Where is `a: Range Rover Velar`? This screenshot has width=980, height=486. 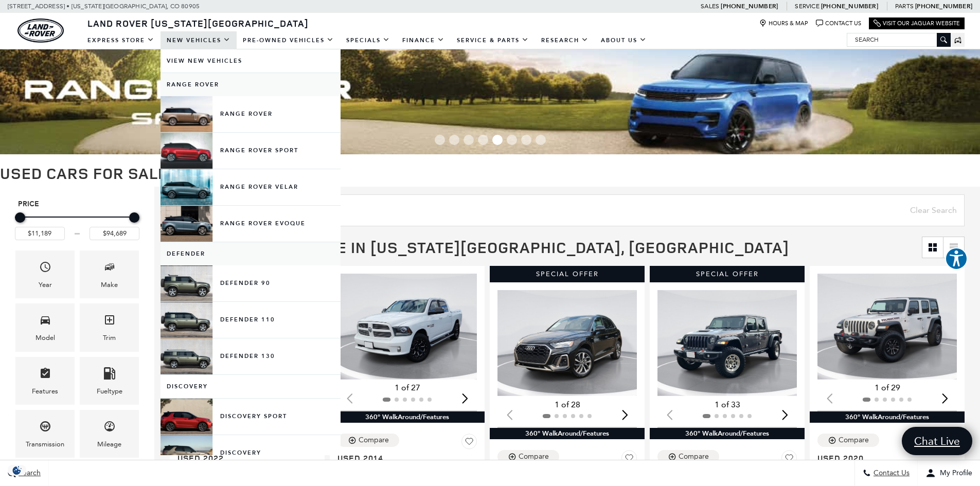 a: Range Rover Velar is located at coordinates (250, 188).